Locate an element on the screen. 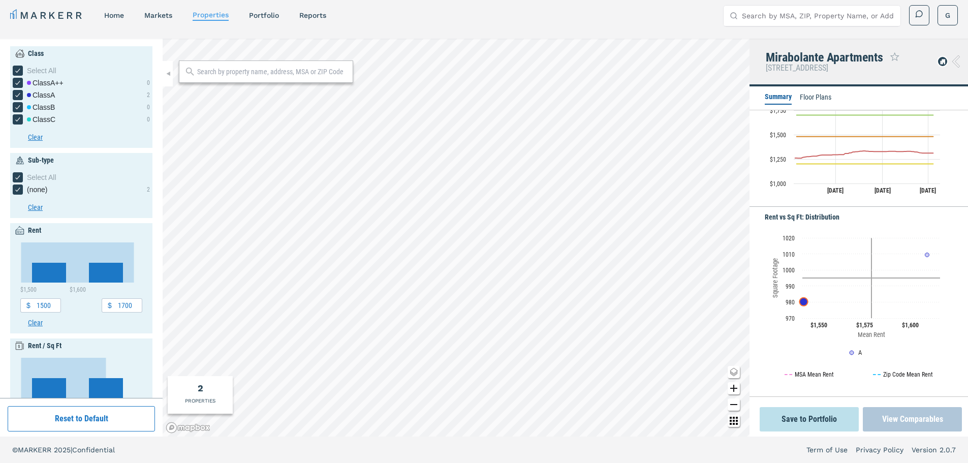  div: Class is located at coordinates (36, 53).